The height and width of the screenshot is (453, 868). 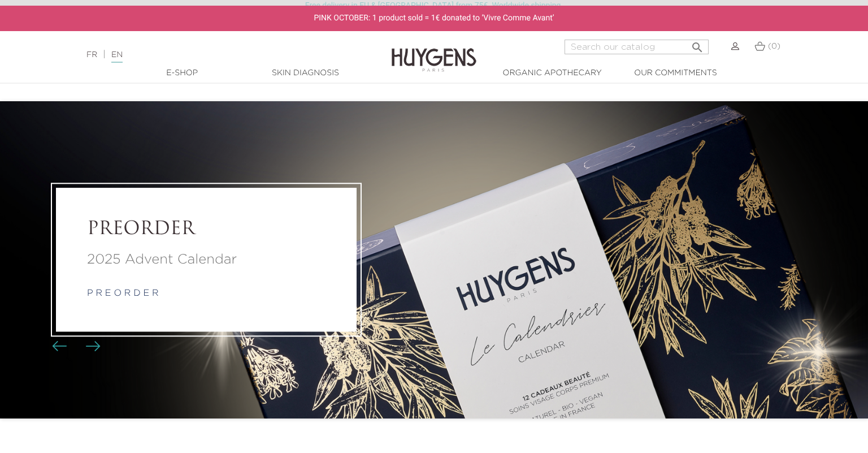 What do you see at coordinates (117, 57) in the screenshot?
I see `a: EN` at bounding box center [117, 57].